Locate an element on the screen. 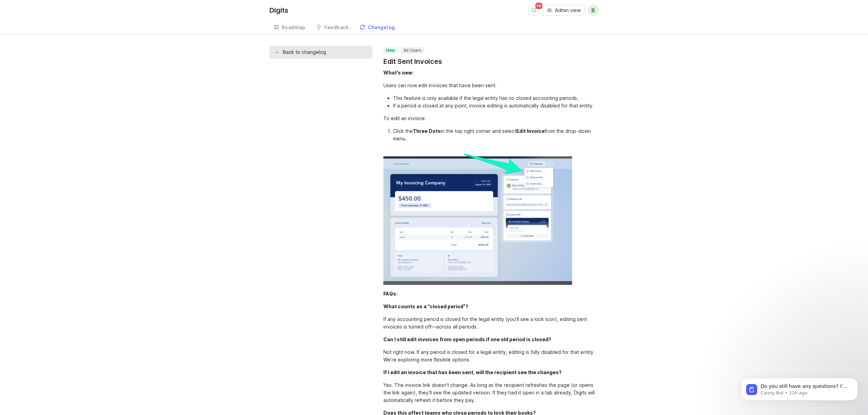 The image size is (868, 415). span: Do you still have any questions? I'm also happy to pass you to one of our humans here at [GEOGRAP... is located at coordinates (74, 33).